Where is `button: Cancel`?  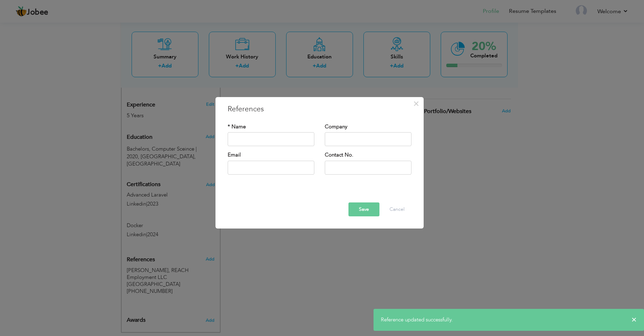 button: Cancel is located at coordinates (397, 210).